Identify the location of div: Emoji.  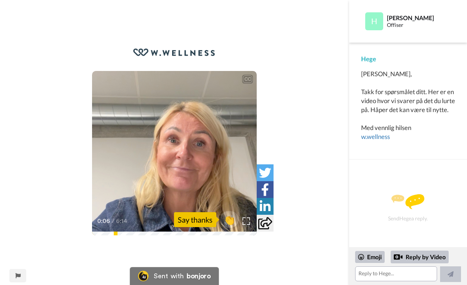
(370, 257).